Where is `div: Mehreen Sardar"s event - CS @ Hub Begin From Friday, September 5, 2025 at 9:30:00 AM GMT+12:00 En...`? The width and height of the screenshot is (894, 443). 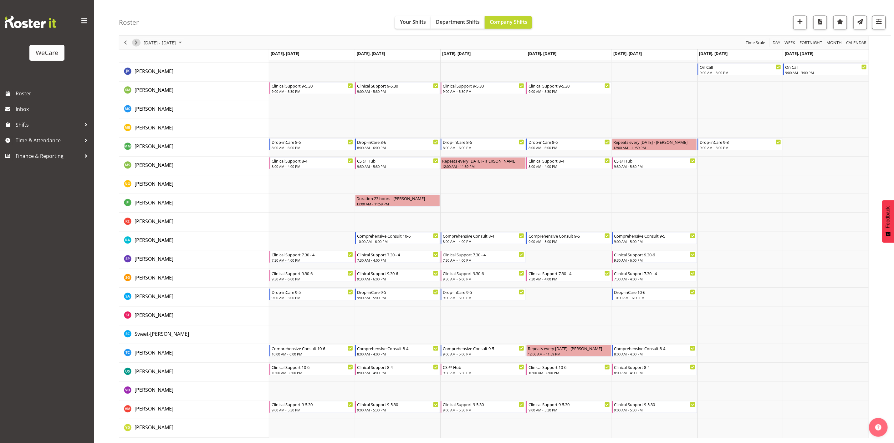
div: Mehreen Sardar"s event - CS @ Hub Begin From Friday, September 5, 2025 at 9:30:00 AM GMT+12:00 En... is located at coordinates (654, 163).